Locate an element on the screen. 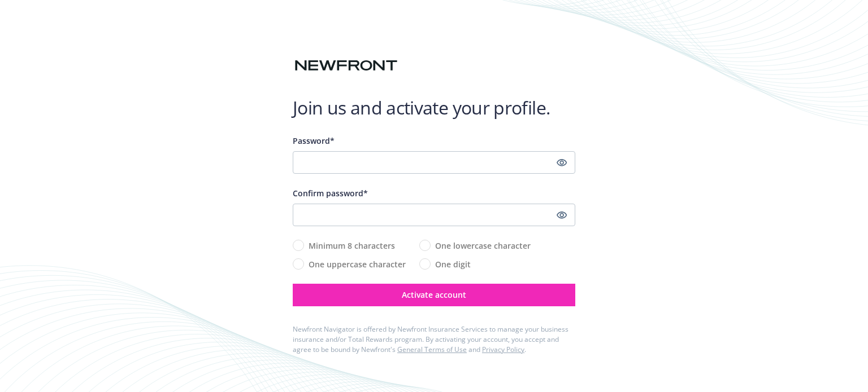 This screenshot has height=392, width=868. a: Privacy Policy is located at coordinates (502, 350).